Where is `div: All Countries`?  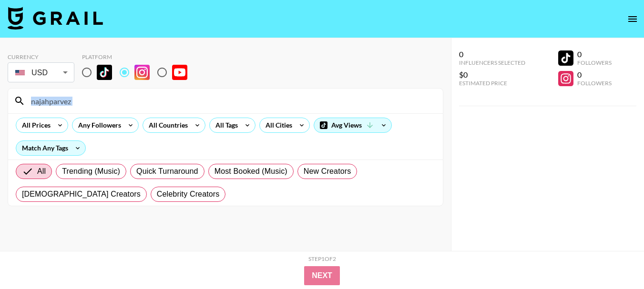
div: All Countries is located at coordinates (166, 125).